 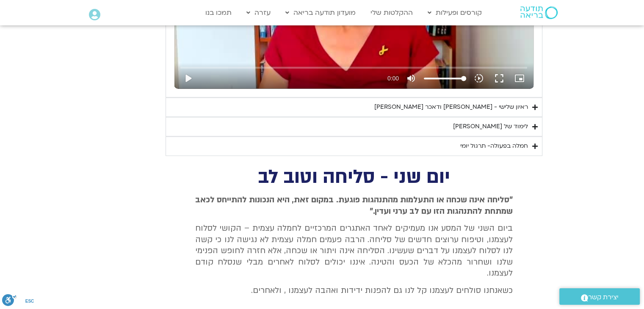 I want to click on h2: יום שני - סליחה וטוב לב, so click(x=354, y=177).